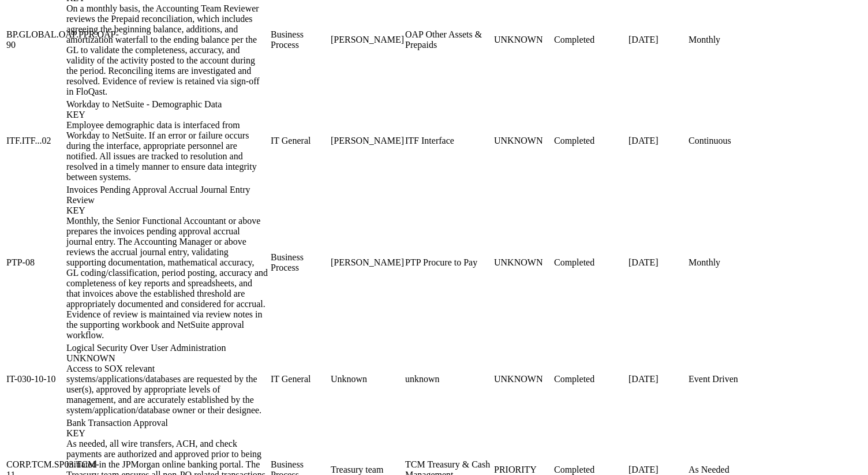 The height and width of the screenshot is (475, 868). What do you see at coordinates (167, 200) in the screenshot?
I see `div: Invoices Pending Approval Accrual Journal Entry Review` at bounding box center [167, 200].